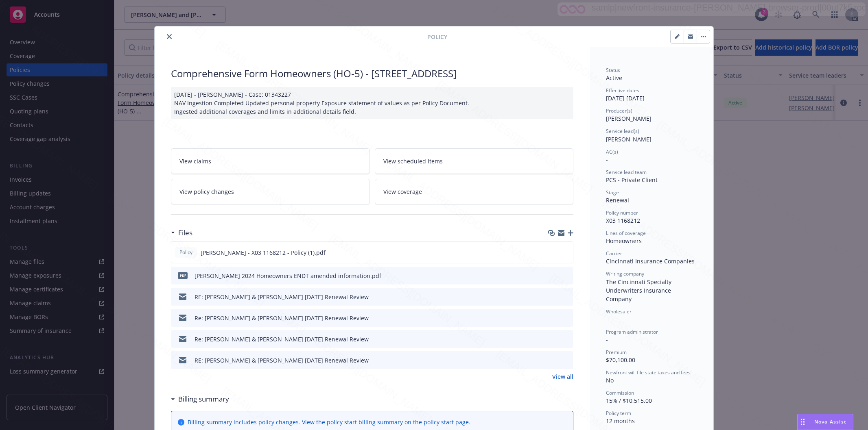 The width and height of the screenshot is (868, 430). What do you see at coordinates (612, 192) in the screenshot?
I see `span: Stage` at bounding box center [612, 192].